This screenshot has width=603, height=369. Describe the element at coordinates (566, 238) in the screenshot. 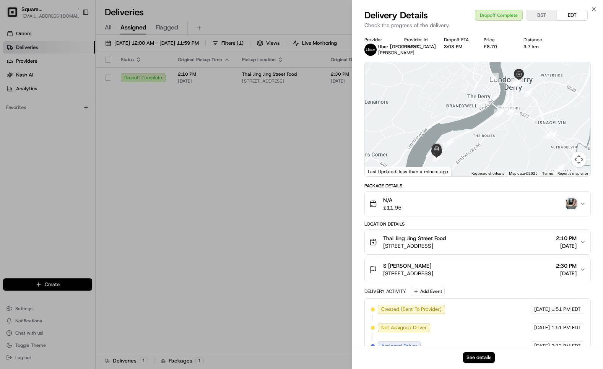

I see `span: 2:10 PM` at that location.